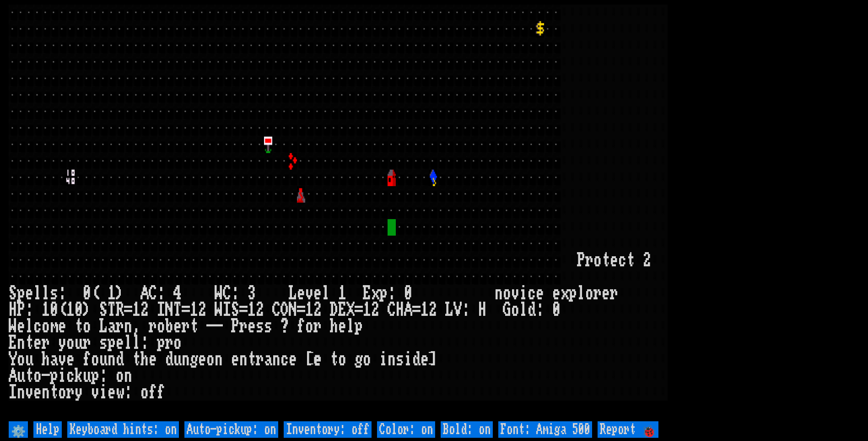  Describe the element at coordinates (546, 429) in the screenshot. I see `input: Font: Amiga 500` at that location.